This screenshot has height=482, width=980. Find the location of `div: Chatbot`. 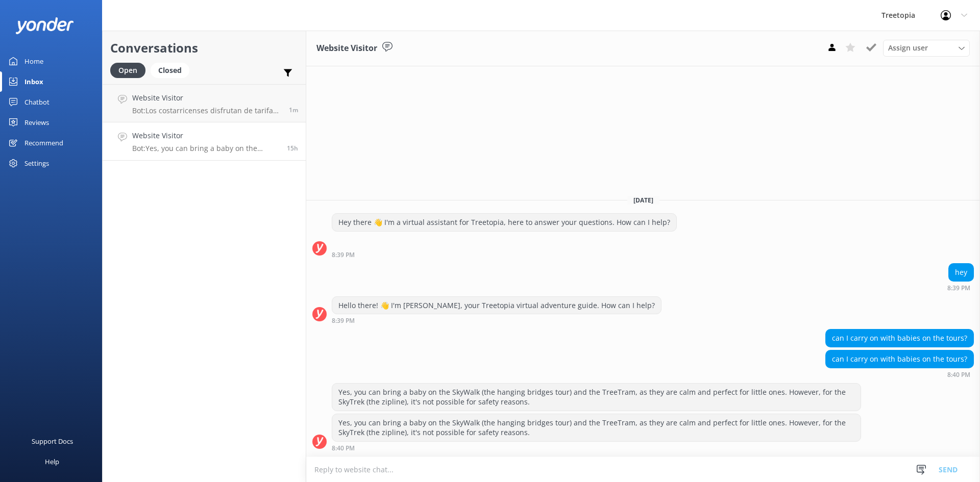

div: Chatbot is located at coordinates (37, 102).